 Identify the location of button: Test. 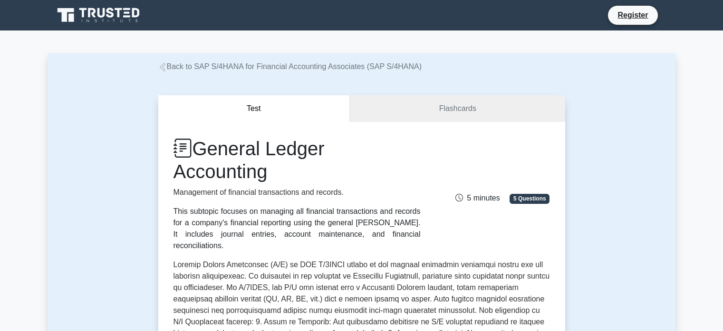
(254, 108).